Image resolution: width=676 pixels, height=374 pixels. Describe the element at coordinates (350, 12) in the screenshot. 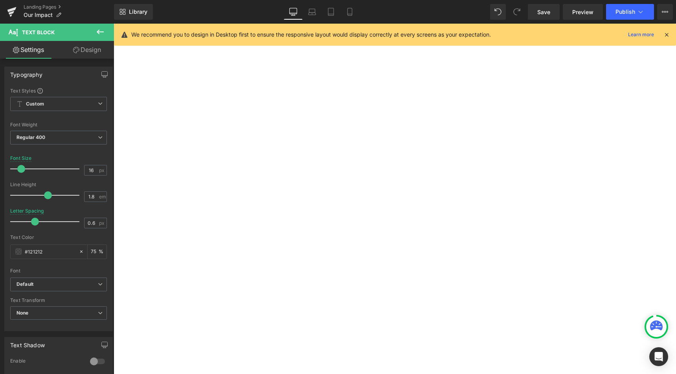

I see `a: Mobile` at that location.